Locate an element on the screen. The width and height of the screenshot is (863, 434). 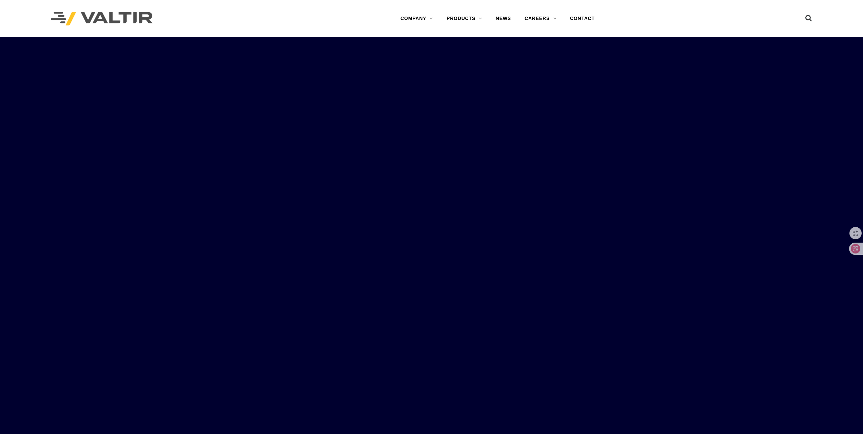
a: CONTACT is located at coordinates (582, 19).